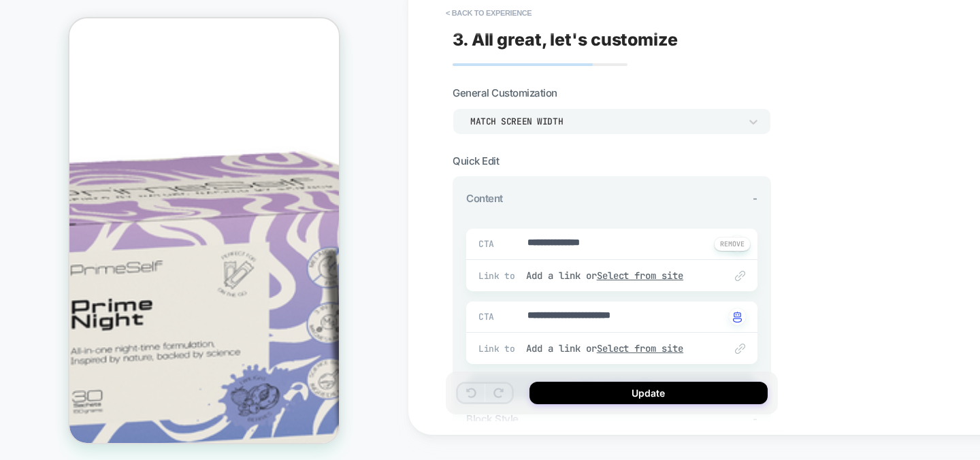 Image resolution: width=980 pixels, height=460 pixels. I want to click on span: General Customization, so click(505, 92).